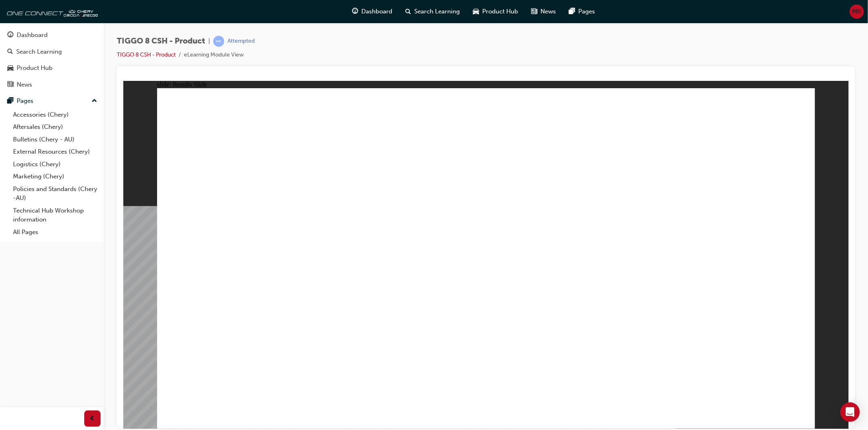 Image resolution: width=868 pixels, height=430 pixels. What do you see at coordinates (52, 60) in the screenshot?
I see `button: DashboardSearch LearningProduct HubNews` at bounding box center [52, 60].